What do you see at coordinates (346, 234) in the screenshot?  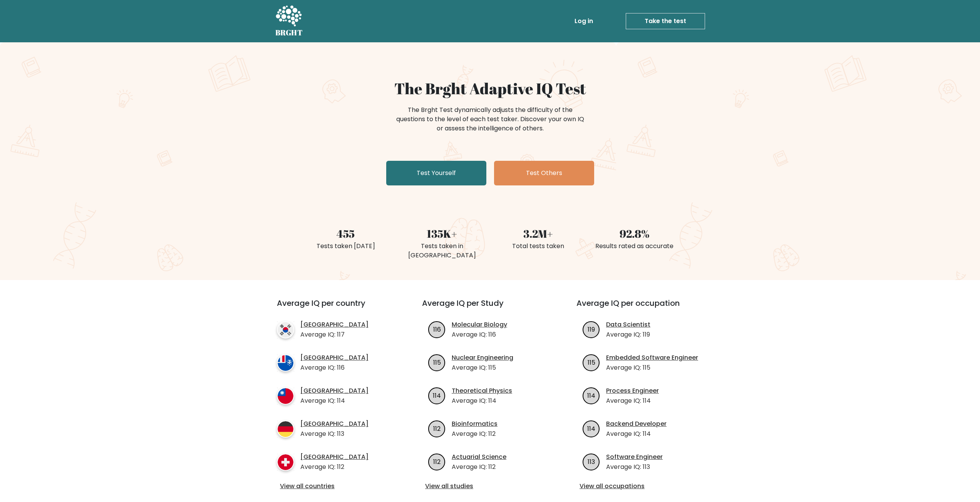 I see `div: 455` at bounding box center [346, 234].